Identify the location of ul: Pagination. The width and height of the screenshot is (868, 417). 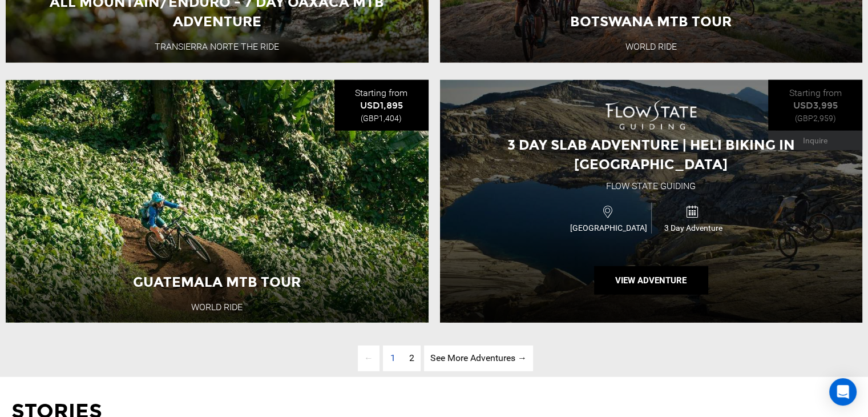
(434, 358).